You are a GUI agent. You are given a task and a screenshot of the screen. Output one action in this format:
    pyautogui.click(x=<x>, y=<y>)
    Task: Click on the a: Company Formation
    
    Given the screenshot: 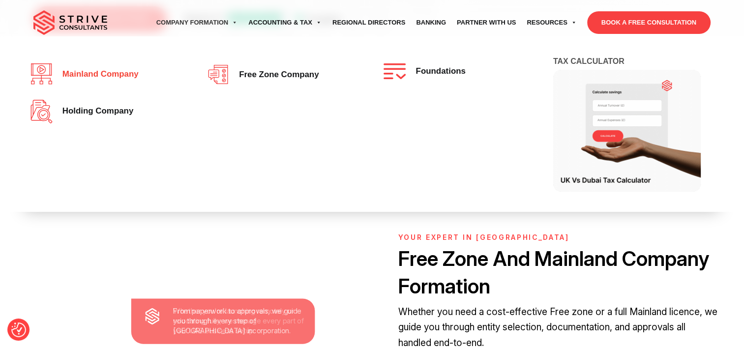 What is the action you would take?
    pyautogui.click(x=197, y=23)
    